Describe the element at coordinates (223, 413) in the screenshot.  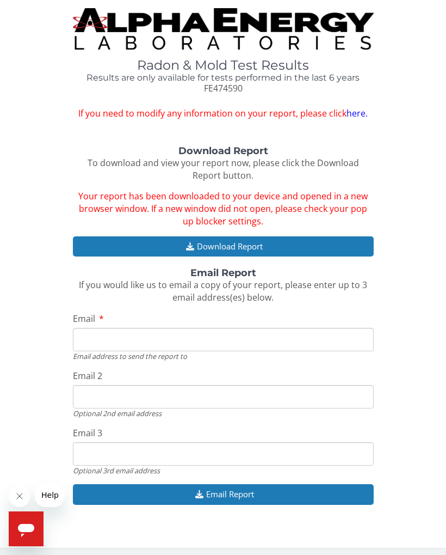
I see `div: Optional 2nd email address` at that location.